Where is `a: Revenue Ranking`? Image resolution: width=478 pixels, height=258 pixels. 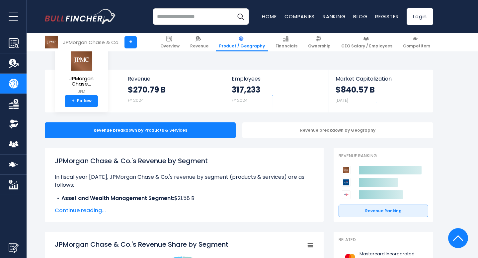 a: Revenue Ranking is located at coordinates (383, 211).